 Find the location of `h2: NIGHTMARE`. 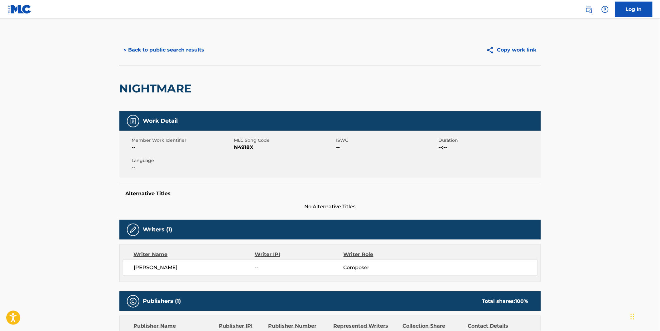

h2: NIGHTMARE is located at coordinates (157, 88).